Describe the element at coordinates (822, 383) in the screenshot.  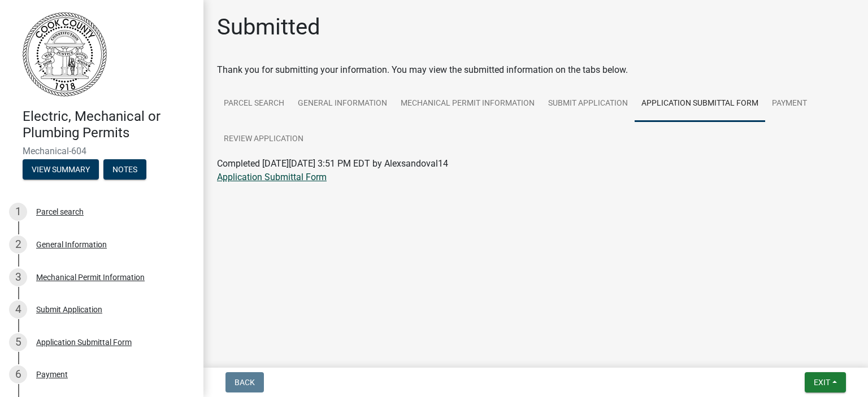
I see `span: Exit` at that location.